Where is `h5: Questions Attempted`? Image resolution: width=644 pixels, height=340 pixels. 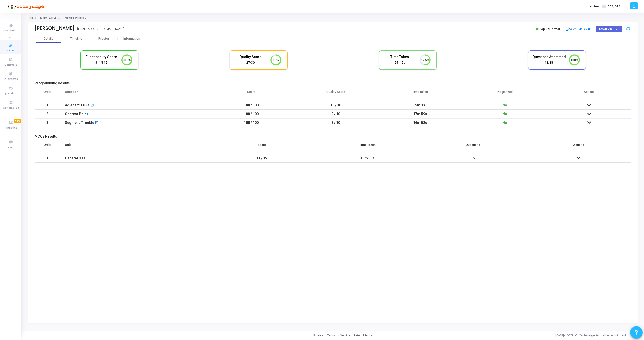
h5: Questions Attempted is located at coordinates (549, 57).